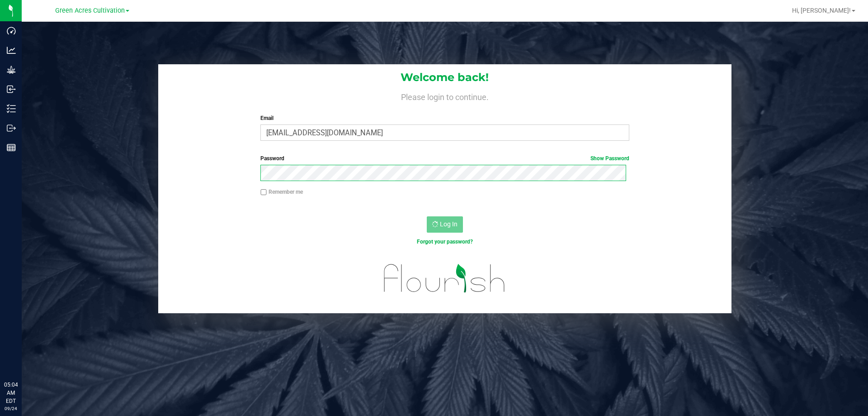  Describe the element at coordinates (445, 278) in the screenshot. I see `img: flourish_logo.svg` at that location.